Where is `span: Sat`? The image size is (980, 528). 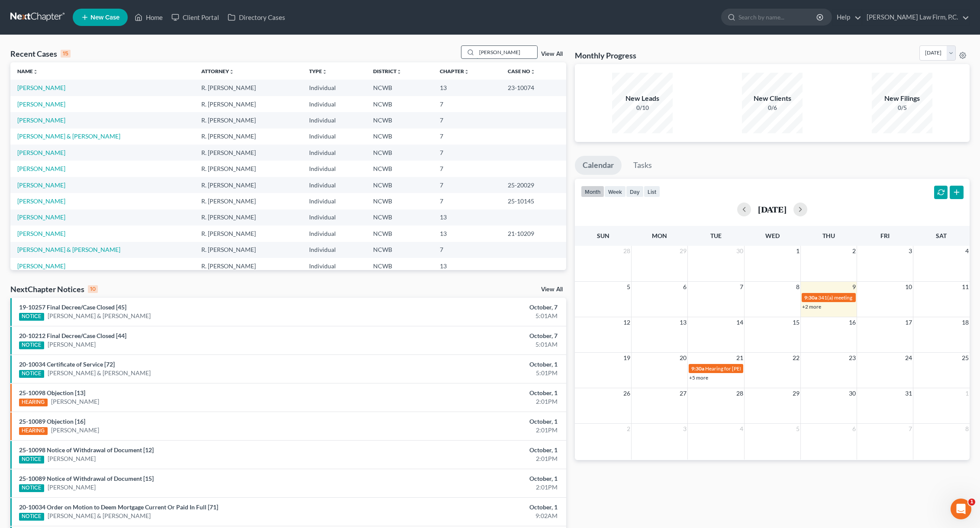 span: Sat is located at coordinates (941, 235).